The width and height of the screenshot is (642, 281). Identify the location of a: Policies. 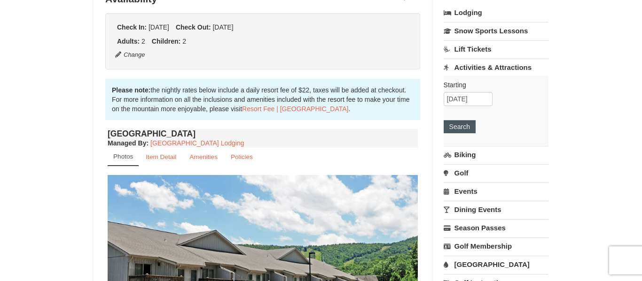
(241, 157).